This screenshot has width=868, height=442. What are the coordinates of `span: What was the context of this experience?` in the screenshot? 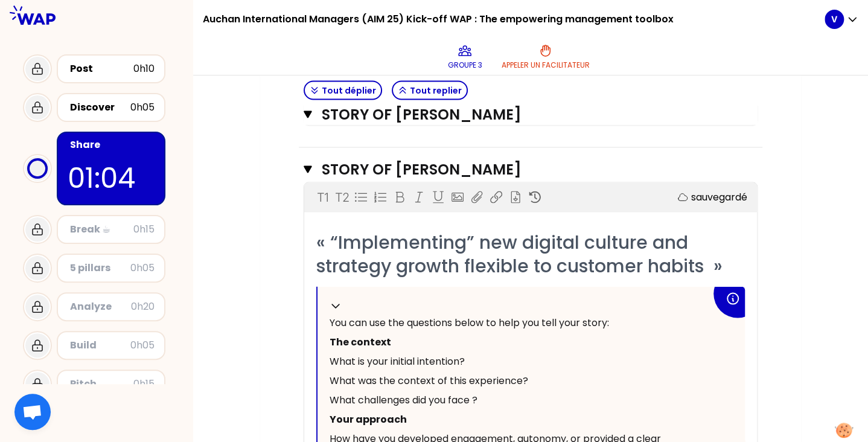 It's located at (428, 380).